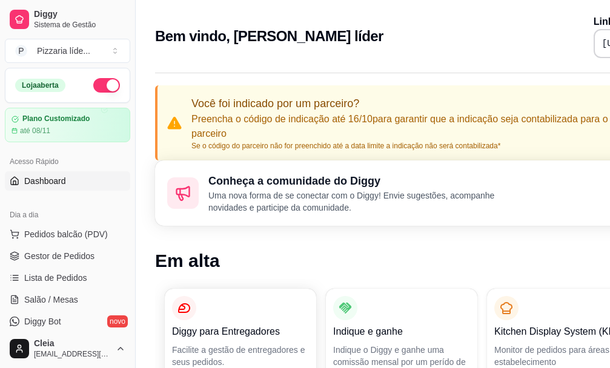 This screenshot has width=610, height=368. What do you see at coordinates (67, 300) in the screenshot?
I see `a: Salão / Mesas` at bounding box center [67, 300].